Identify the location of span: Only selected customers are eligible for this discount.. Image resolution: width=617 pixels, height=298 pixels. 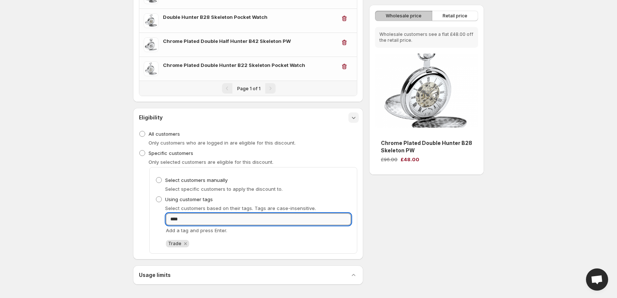
(211, 162).